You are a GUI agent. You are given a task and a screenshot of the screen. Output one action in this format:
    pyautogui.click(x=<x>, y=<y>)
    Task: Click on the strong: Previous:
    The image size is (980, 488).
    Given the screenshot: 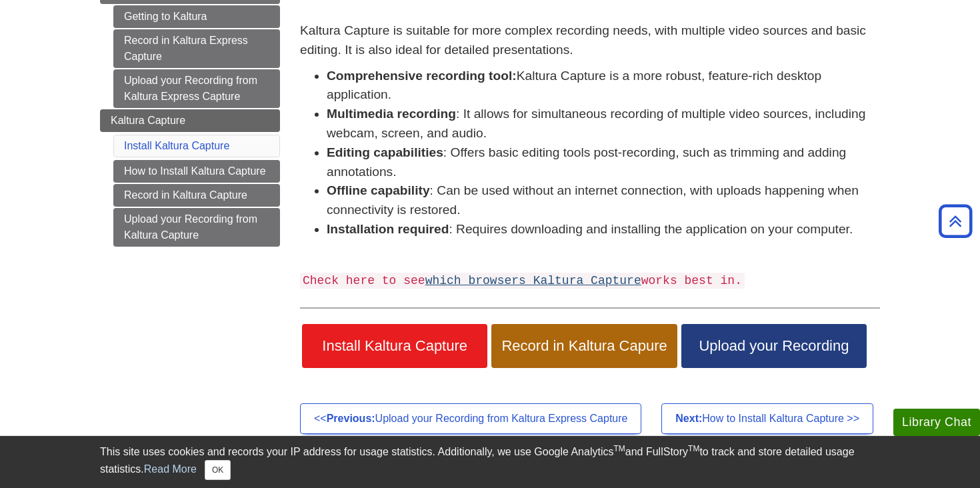 What is the action you would take?
    pyautogui.click(x=351, y=418)
    